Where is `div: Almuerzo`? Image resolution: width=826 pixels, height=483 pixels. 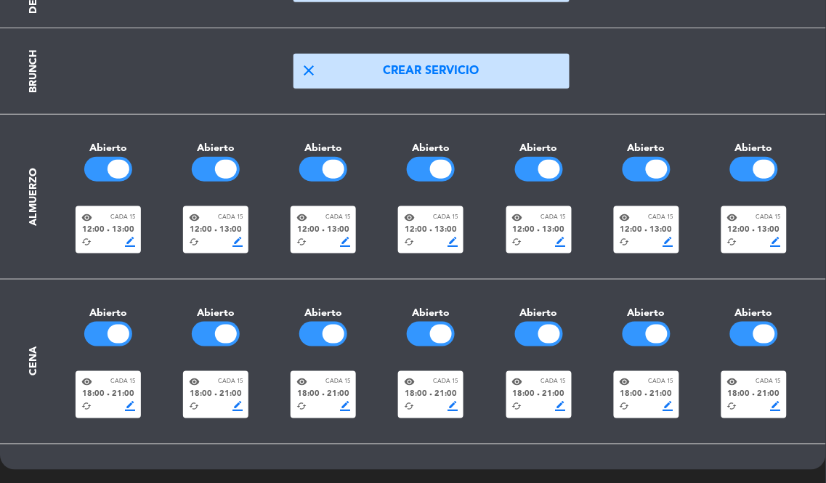
div: Almuerzo is located at coordinates (33, 197).